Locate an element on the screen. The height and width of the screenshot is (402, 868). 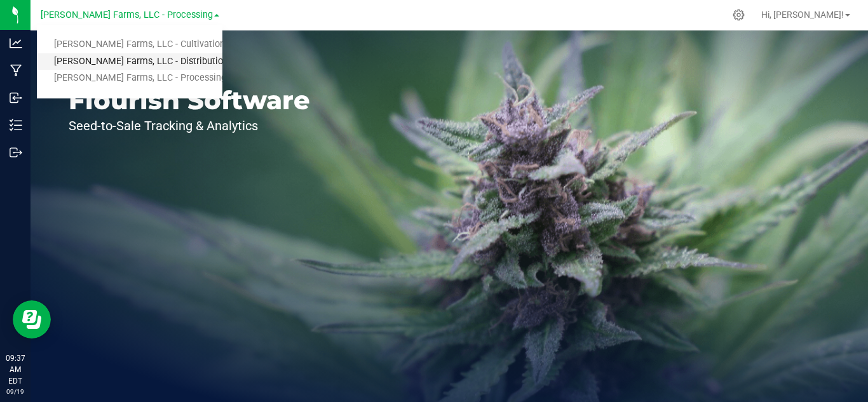
p: Seed-to-Sale Tracking & Analytics is located at coordinates (189, 126).